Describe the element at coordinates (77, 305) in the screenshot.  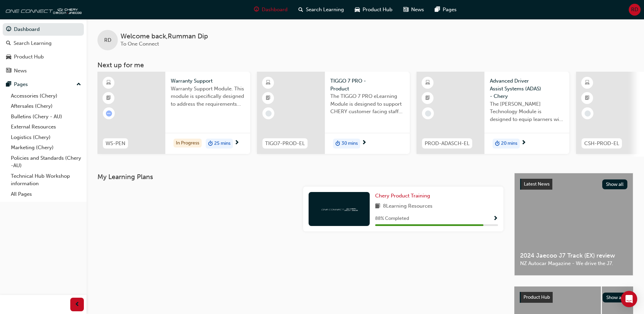
I see `span: prev-icon` at that location.